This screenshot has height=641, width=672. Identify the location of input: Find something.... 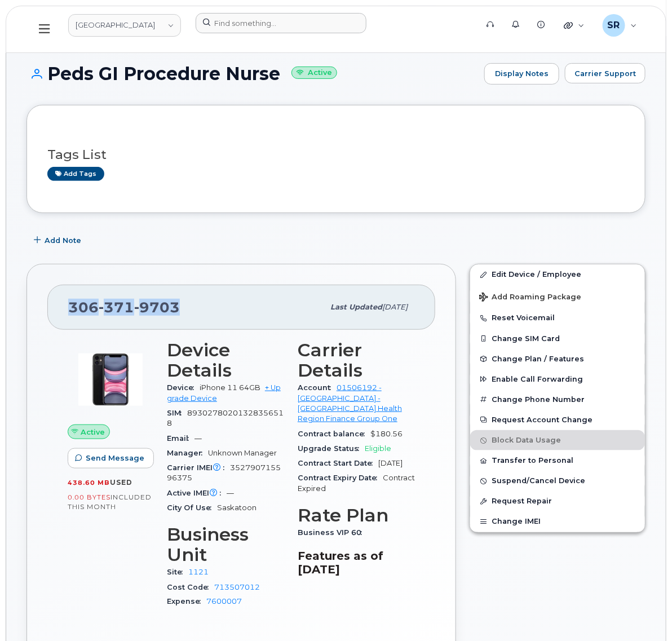
(281, 23).